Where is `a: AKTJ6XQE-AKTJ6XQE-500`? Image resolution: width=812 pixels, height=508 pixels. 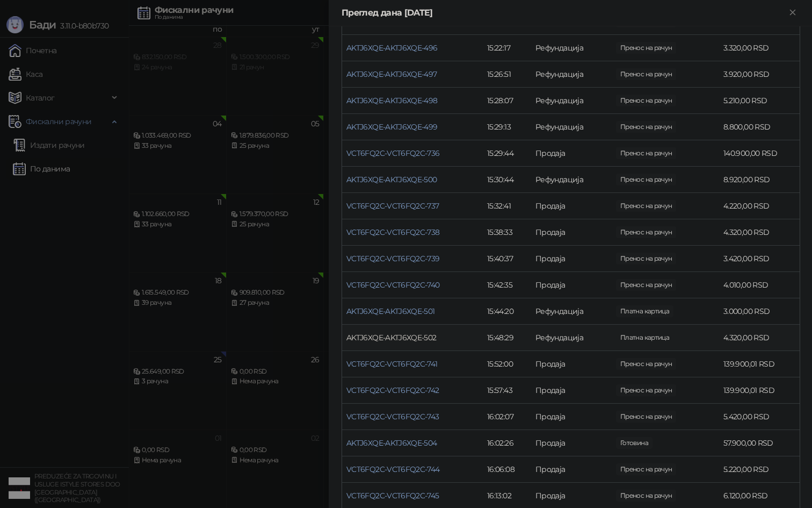 a: AKTJ6XQE-AKTJ6XQE-500 is located at coordinates (392, 180).